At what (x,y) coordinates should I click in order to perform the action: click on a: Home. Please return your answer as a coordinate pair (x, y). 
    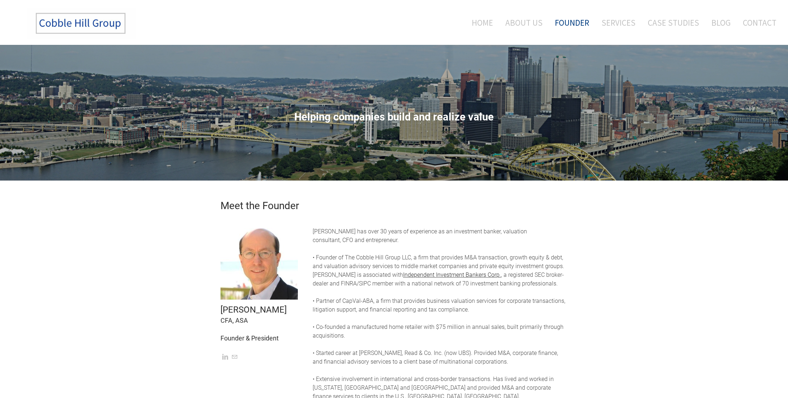
    Looking at the image, I should click on (480, 22).